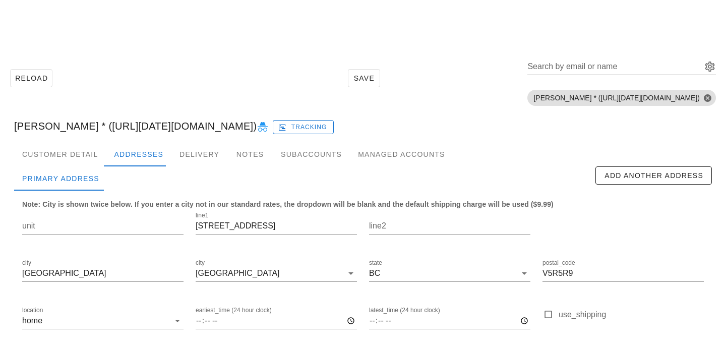 The width and height of the screenshot is (726, 349). Describe the element at coordinates (60, 154) in the screenshot. I see `div: Customer Detail` at that location.